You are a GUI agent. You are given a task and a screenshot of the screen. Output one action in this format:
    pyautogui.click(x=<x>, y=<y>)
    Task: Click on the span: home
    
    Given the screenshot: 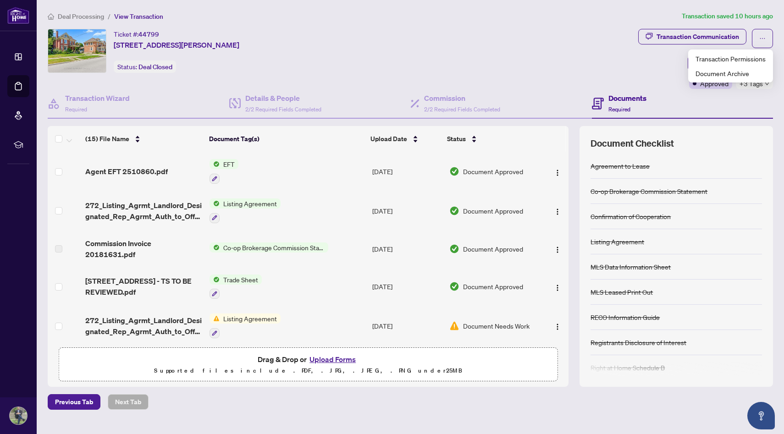 What is the action you would take?
    pyautogui.click(x=51, y=17)
    